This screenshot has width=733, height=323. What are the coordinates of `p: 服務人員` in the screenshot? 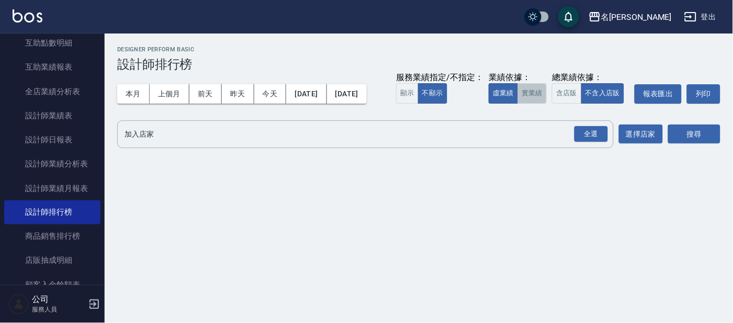 It's located at (59, 309).